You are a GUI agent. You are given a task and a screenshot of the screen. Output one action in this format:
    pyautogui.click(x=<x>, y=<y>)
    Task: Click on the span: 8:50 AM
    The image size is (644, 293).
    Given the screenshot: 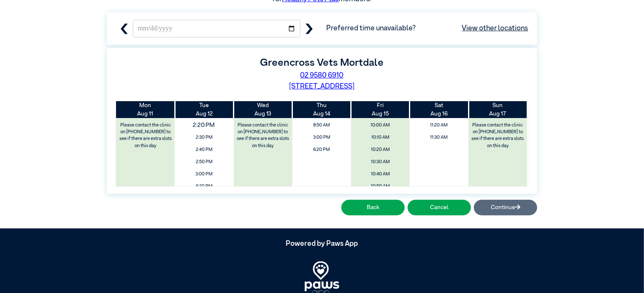 What is the action you would take?
    pyautogui.click(x=321, y=125)
    